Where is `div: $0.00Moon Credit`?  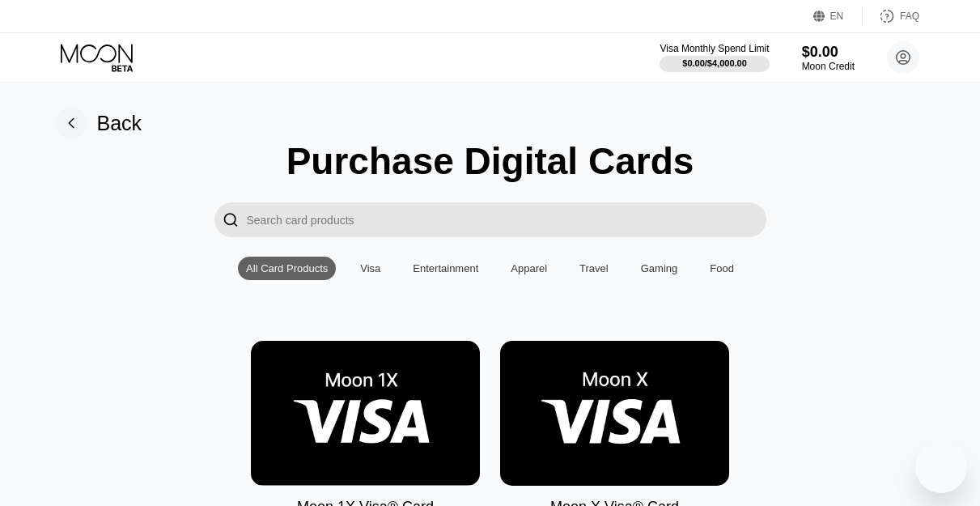 div: $0.00Moon Credit is located at coordinates (829, 58).